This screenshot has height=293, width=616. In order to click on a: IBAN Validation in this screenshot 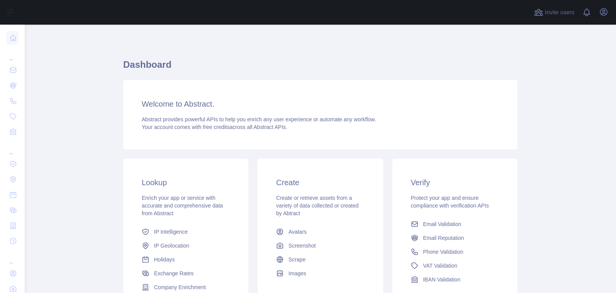, I will do `click(455, 280)`.